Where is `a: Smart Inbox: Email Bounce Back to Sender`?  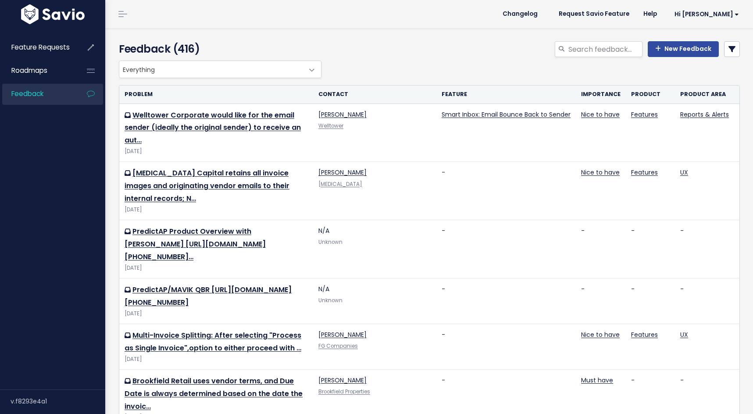 a: Smart Inbox: Email Bounce Back to Sender is located at coordinates (506, 114).